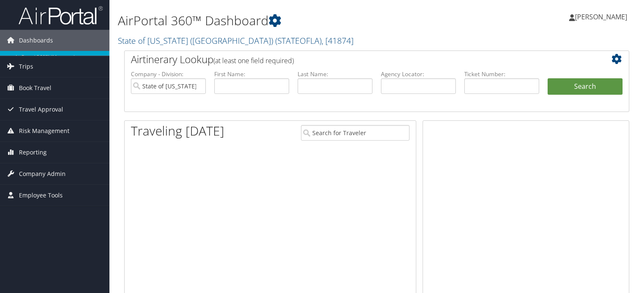 This screenshot has width=644, height=293. I want to click on label: First Name:, so click(252, 74).